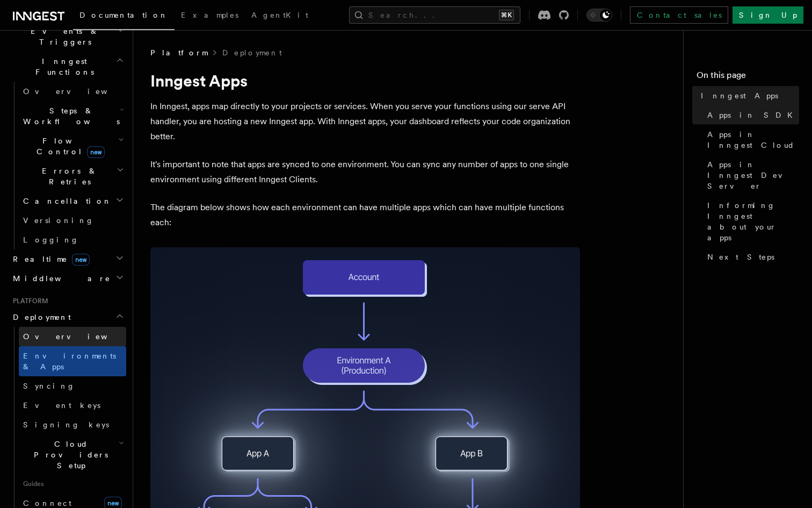 Image resolution: width=812 pixels, height=508 pixels. Describe the element at coordinates (123, 15) in the screenshot. I see `span: Documentation` at that location.